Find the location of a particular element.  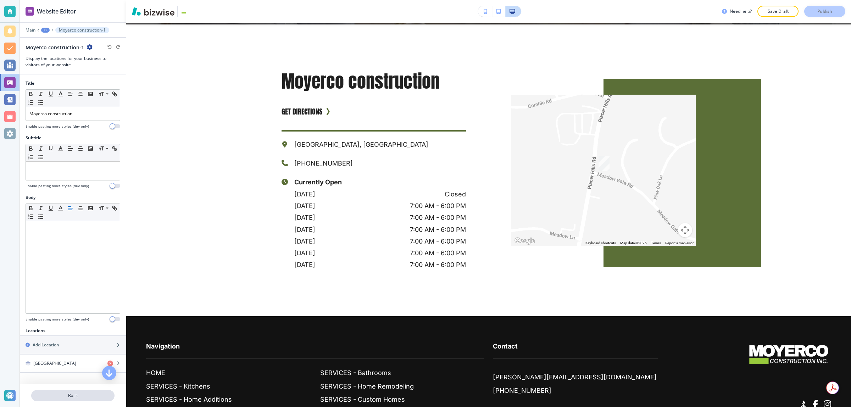

a: Open this area in Google Maps (opens a new window) is located at coordinates (525, 241).